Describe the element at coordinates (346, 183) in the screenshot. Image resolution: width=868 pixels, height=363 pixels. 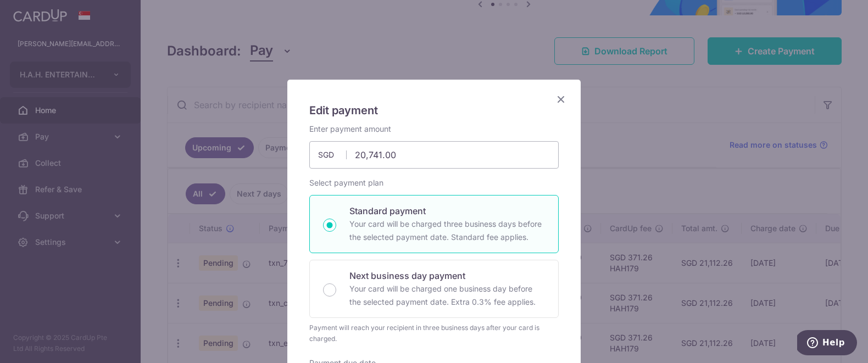
I see `label: Select payment plan` at that location.